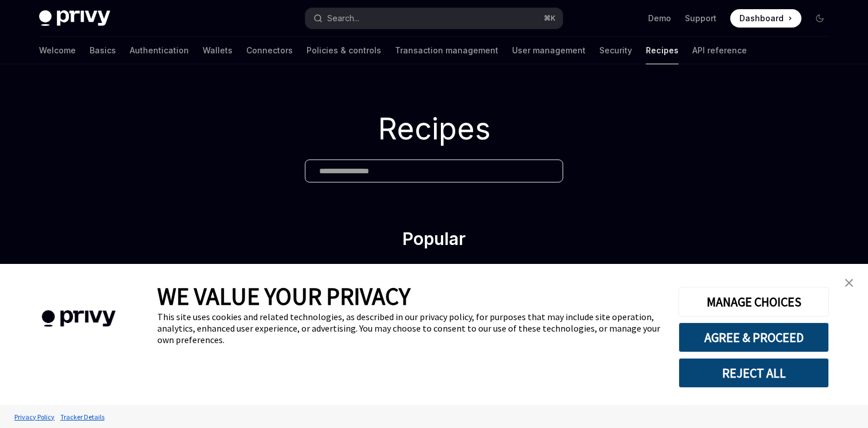 The width and height of the screenshot is (868, 428). I want to click on div: This site uses cookies and related technologies, as described in our privacy policy, for purposes..., so click(409, 328).